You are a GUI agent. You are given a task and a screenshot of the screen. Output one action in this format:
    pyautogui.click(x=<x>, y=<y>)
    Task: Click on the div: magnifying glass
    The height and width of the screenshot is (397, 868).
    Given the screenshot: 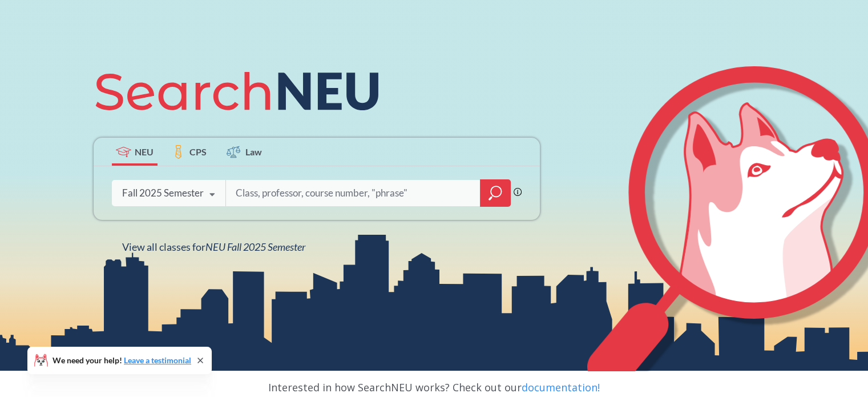 What is the action you would take?
    pyautogui.click(x=495, y=193)
    